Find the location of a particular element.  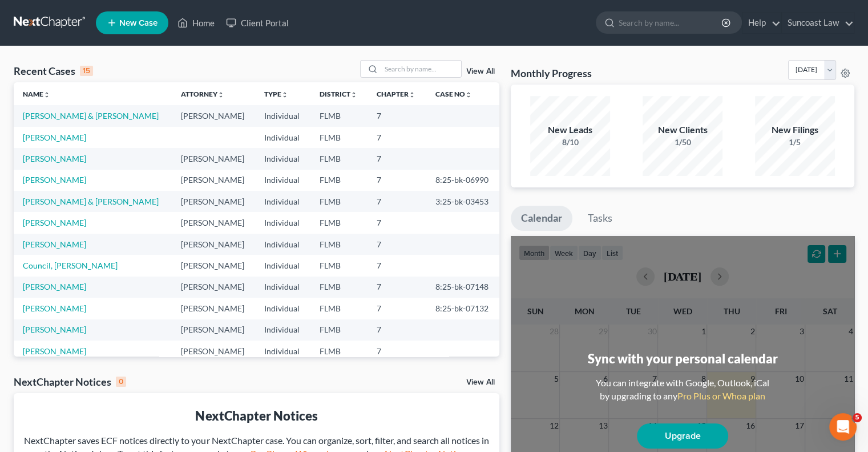

a: Case Nounfold_more is located at coordinates (454, 94).